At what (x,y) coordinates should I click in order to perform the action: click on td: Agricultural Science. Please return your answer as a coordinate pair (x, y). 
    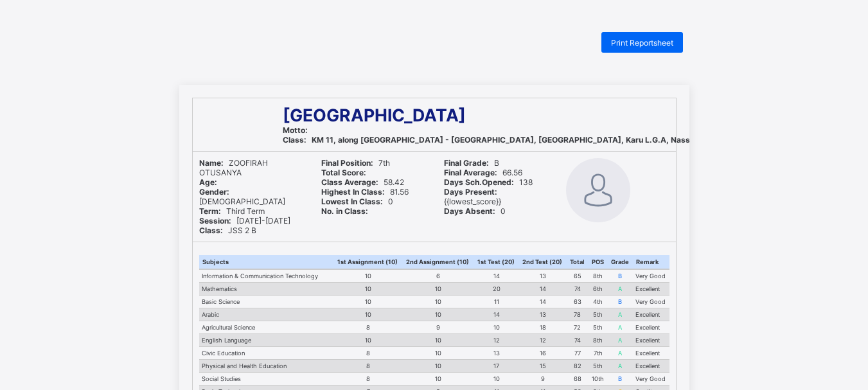
    Looking at the image, I should click on (266, 328).